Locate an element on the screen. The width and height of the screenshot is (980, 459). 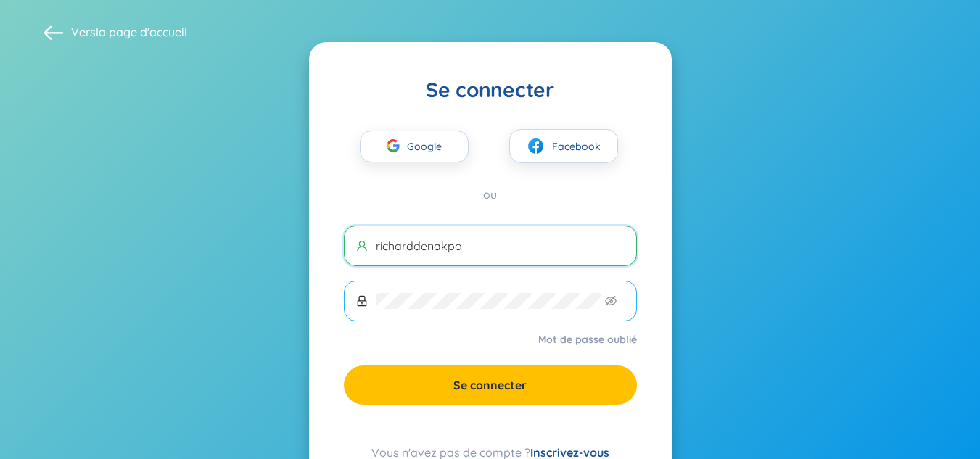
input: Nom d'utilisateur ou e-mail is located at coordinates (500, 245).